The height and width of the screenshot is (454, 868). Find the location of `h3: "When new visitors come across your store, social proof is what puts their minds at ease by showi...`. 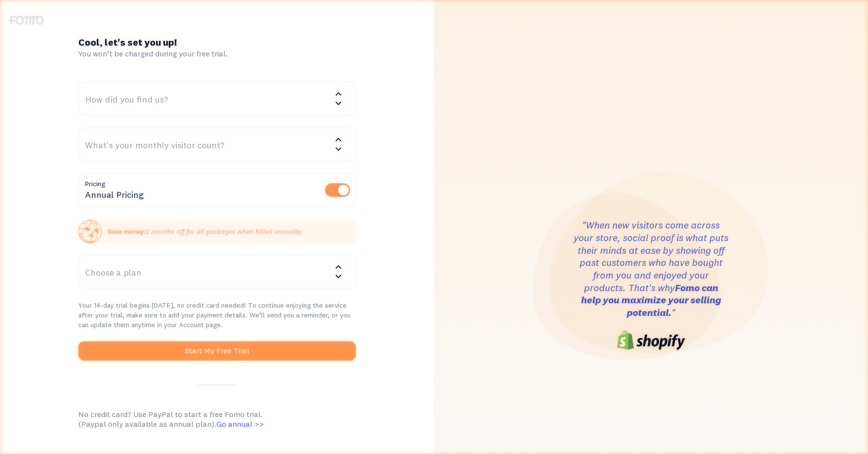

h3: "When new visitors come across your store, social proof is what puts their minds at ease by showi... is located at coordinates (651, 269).